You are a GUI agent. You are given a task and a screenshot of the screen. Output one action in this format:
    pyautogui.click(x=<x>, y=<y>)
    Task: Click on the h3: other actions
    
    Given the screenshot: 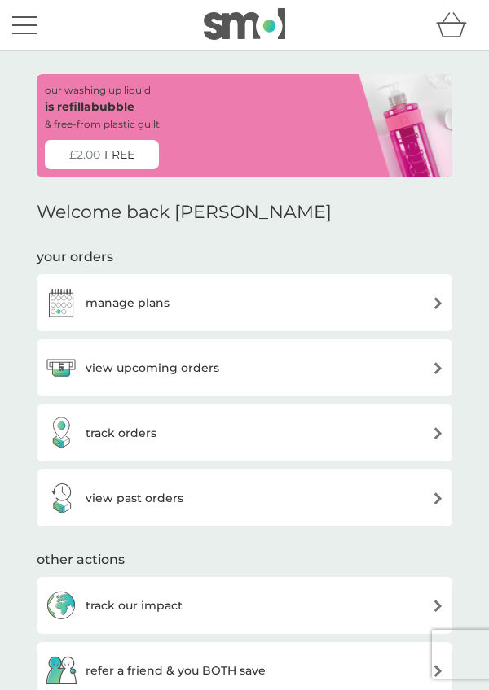 What is the action you would take?
    pyautogui.click(x=81, y=560)
    